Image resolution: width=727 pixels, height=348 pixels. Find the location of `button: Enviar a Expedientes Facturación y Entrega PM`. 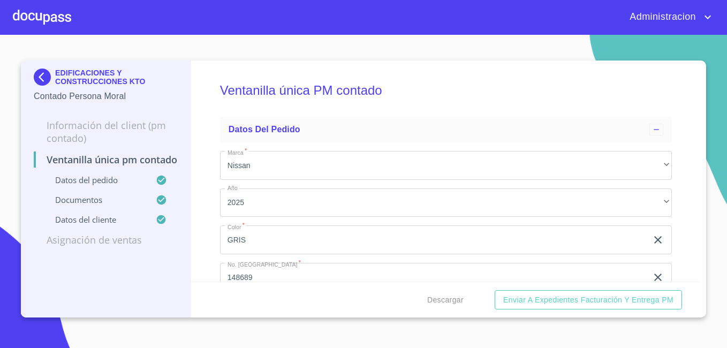

button: Enviar a Expedientes Facturación y Entrega PM is located at coordinates (588, 300).